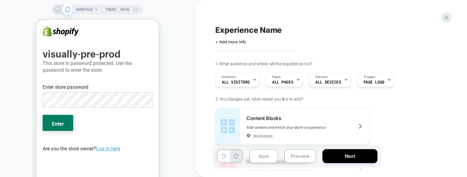 The width and height of the screenshot is (467, 177). I want to click on span: Audience, so click(229, 77).